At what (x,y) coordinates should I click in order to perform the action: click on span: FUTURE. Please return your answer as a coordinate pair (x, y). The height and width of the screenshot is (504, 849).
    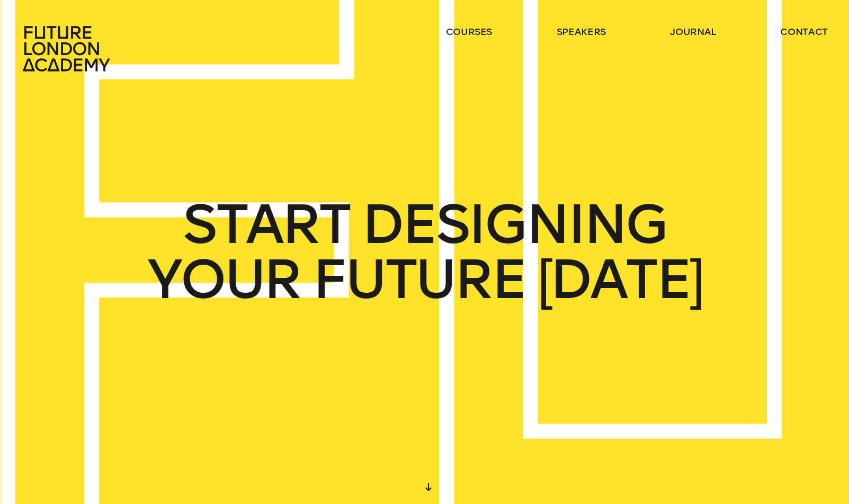
    Looking at the image, I should click on (418, 279).